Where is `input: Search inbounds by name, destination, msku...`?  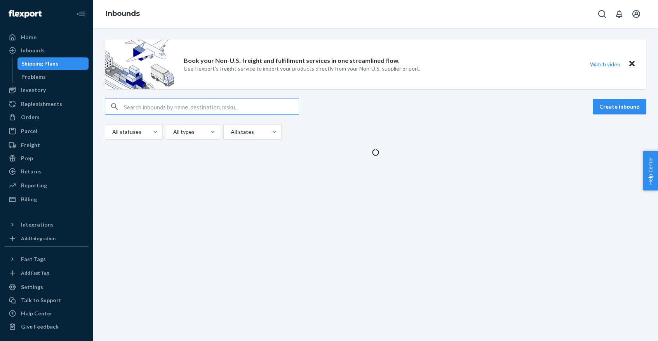
input: Search inbounds by name, destination, msku... is located at coordinates (211, 107).